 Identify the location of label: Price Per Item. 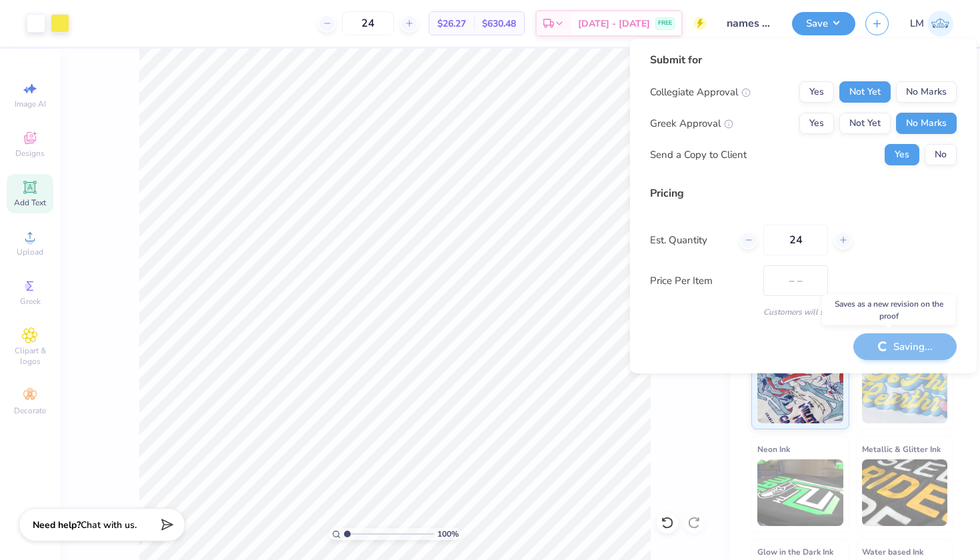
(701, 280).